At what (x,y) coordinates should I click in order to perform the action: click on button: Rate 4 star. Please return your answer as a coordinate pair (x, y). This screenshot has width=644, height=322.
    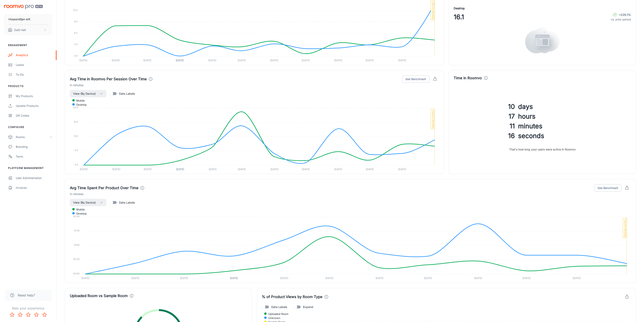
    Looking at the image, I should click on (36, 315).